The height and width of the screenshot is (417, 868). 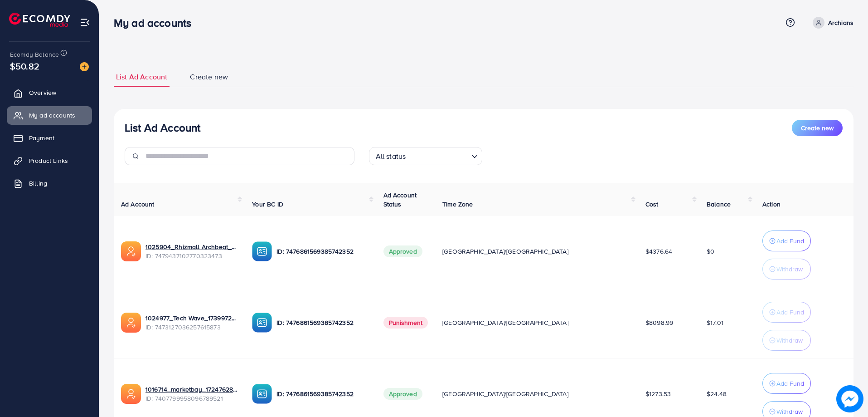 I want to click on span: Action, so click(x=772, y=204).